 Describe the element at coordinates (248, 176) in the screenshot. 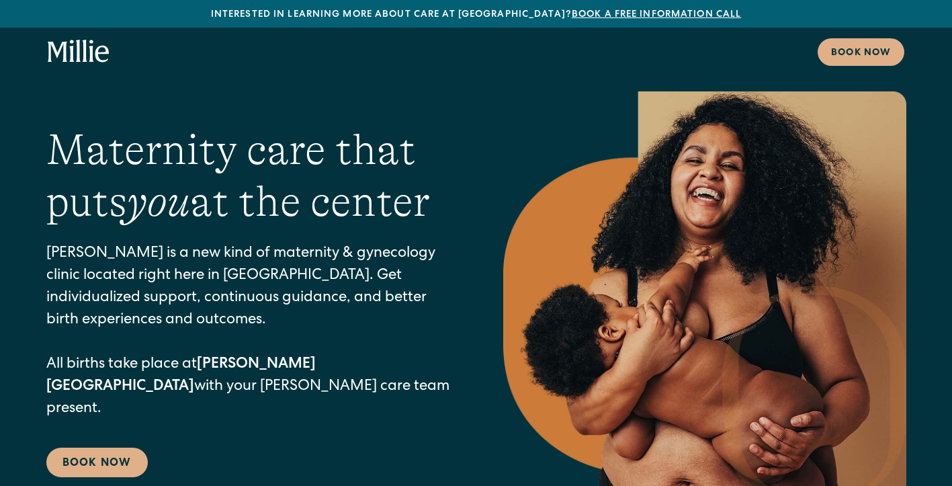

I see `h1: Maternity care that puts at the center` at that location.